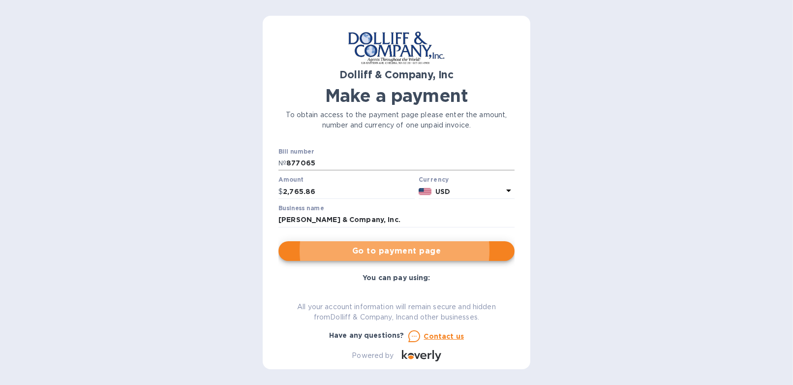  Describe the element at coordinates (444, 336) in the screenshot. I see `u: Contact us` at that location.